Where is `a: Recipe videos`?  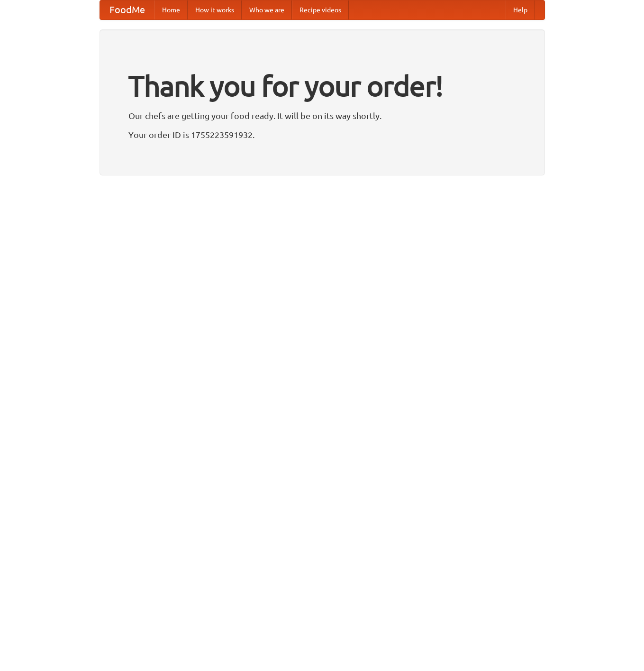 a: Recipe videos is located at coordinates (321, 10).